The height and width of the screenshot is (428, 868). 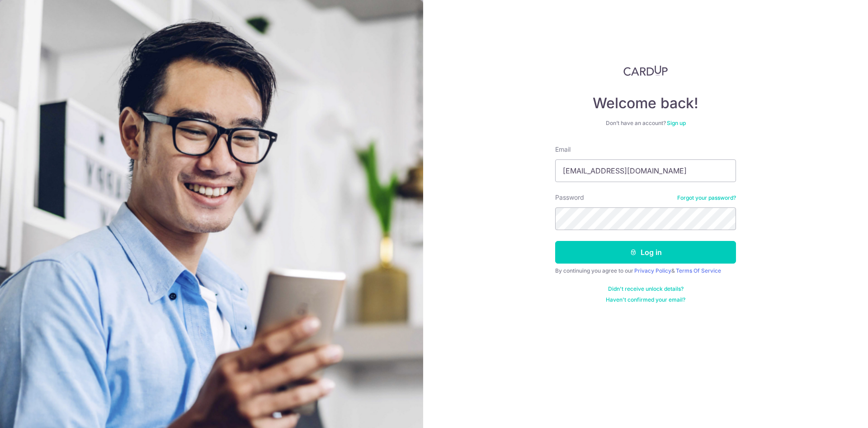 I want to click on img: CardUp Logo, so click(x=645, y=71).